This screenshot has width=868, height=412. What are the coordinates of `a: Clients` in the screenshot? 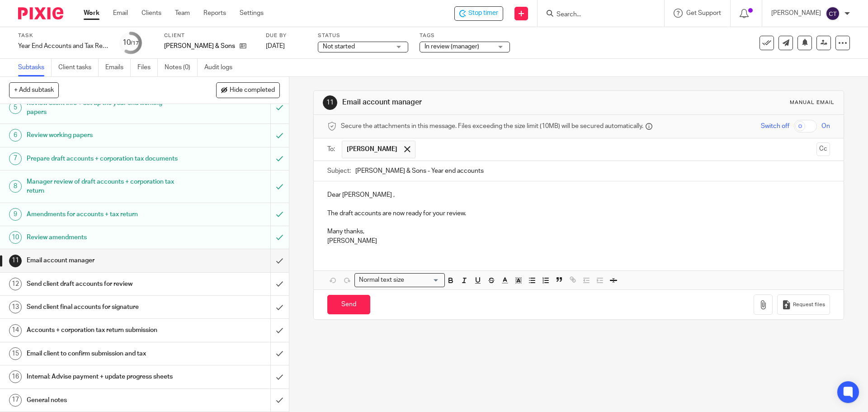 It's located at (151, 13).